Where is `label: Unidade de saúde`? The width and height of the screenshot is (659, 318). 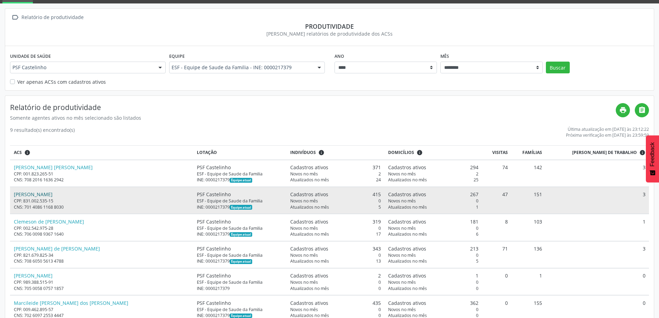 label: Unidade de saúde is located at coordinates (30, 56).